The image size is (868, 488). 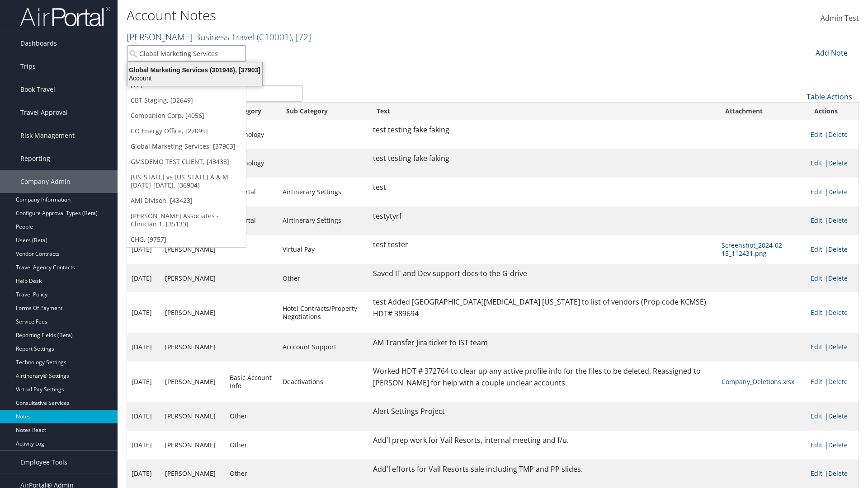 I want to click on span: Company Admin, so click(x=45, y=182).